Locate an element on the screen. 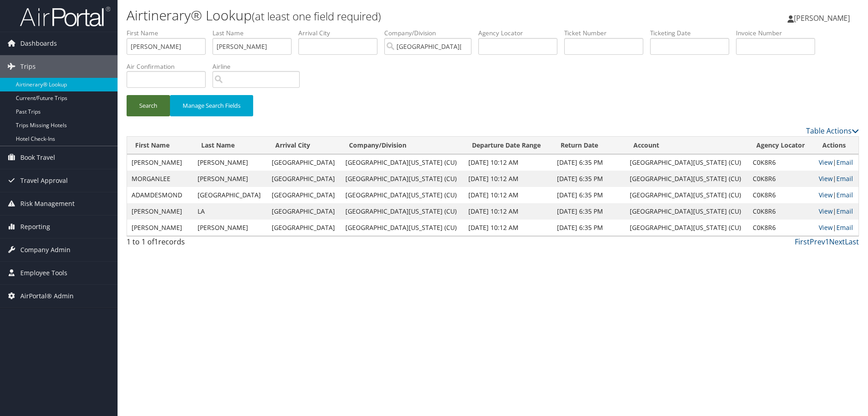 The width and height of the screenshot is (868, 416). label: Airline is located at coordinates (259, 67).